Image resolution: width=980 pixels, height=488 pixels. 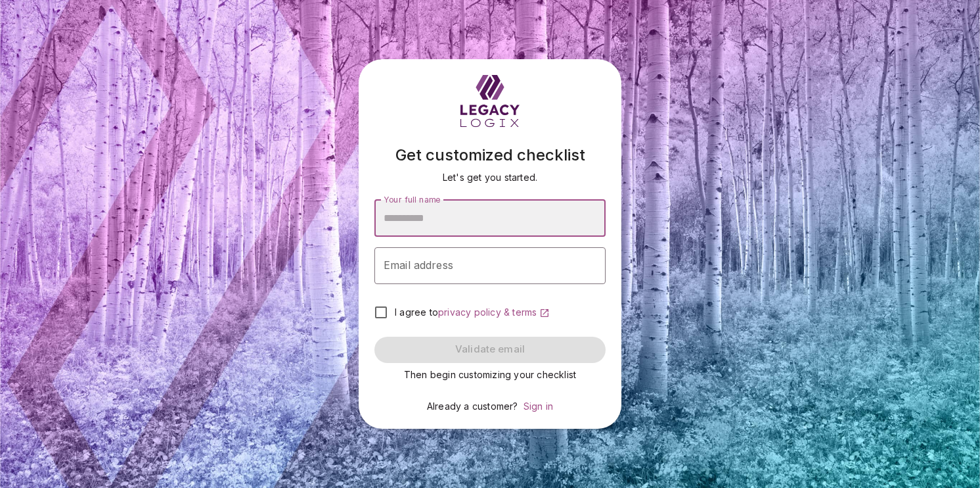 I want to click on span: I agree to, so click(x=417, y=312).